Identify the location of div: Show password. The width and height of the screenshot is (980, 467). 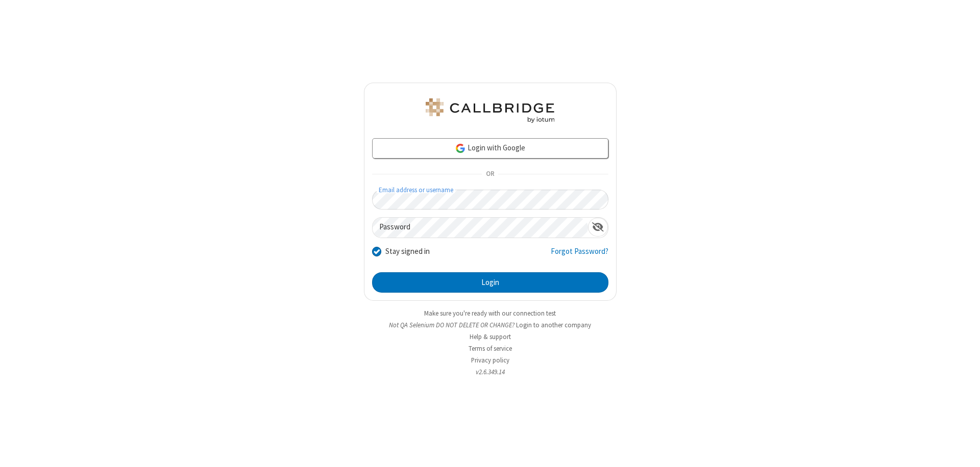
(598, 227).